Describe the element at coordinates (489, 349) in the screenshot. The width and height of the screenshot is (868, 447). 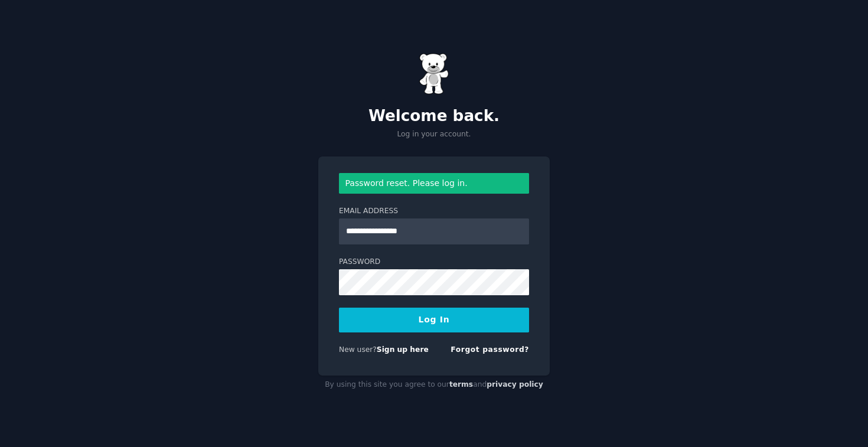
I see `a: Forgot password?` at that location.